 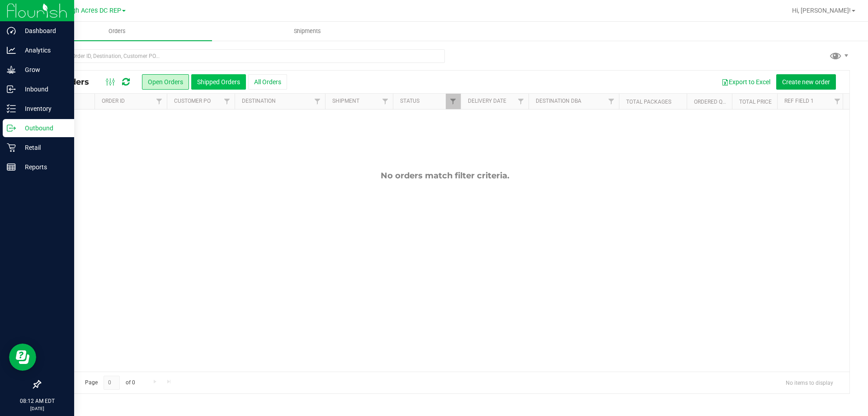 I want to click on button: All Orders, so click(x=268, y=82).